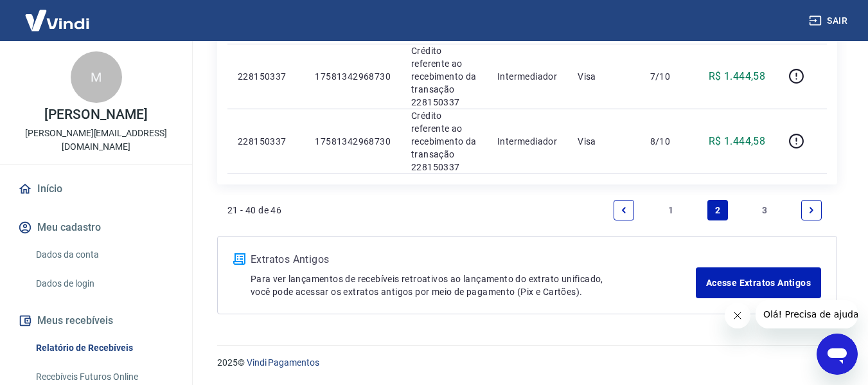 The height and width of the screenshot is (385, 868). Describe the element at coordinates (669, 141) in the screenshot. I see `p: 8/10` at that location.